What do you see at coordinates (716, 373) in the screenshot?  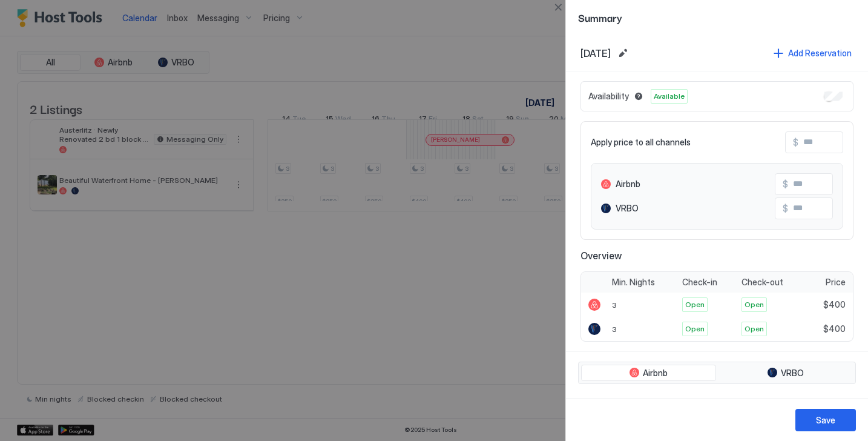 I see `div: tab-group` at bounding box center [716, 373].